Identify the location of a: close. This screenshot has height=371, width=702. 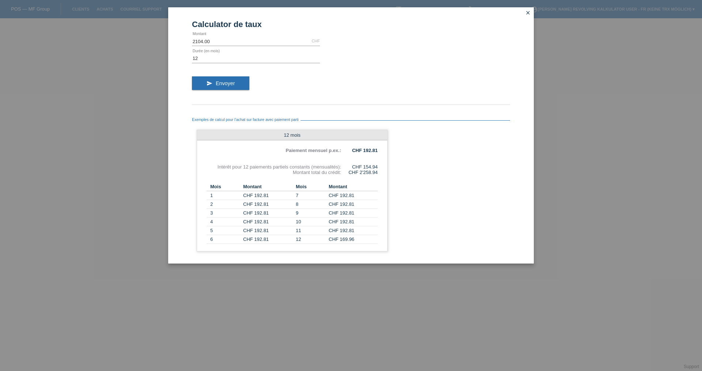
(528, 13).